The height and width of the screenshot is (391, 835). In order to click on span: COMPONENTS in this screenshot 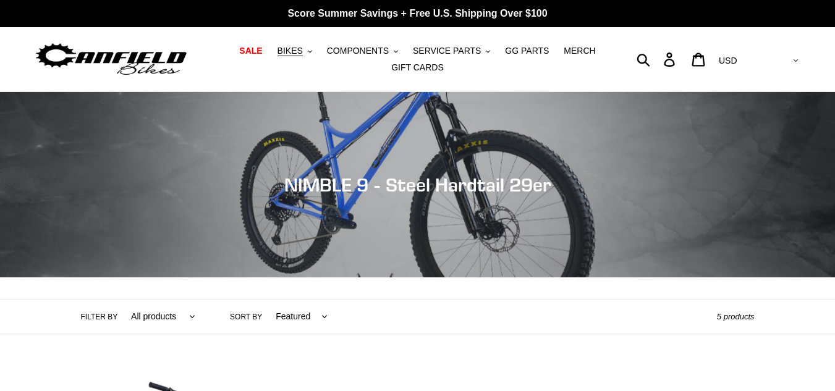, I will do `click(358, 51)`.